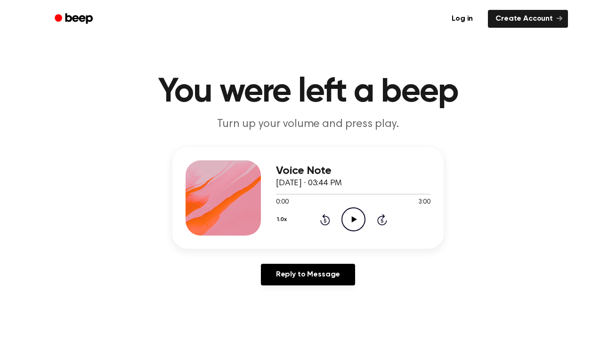  Describe the element at coordinates (308, 92) in the screenshot. I see `h1: You were left a beep` at that location.